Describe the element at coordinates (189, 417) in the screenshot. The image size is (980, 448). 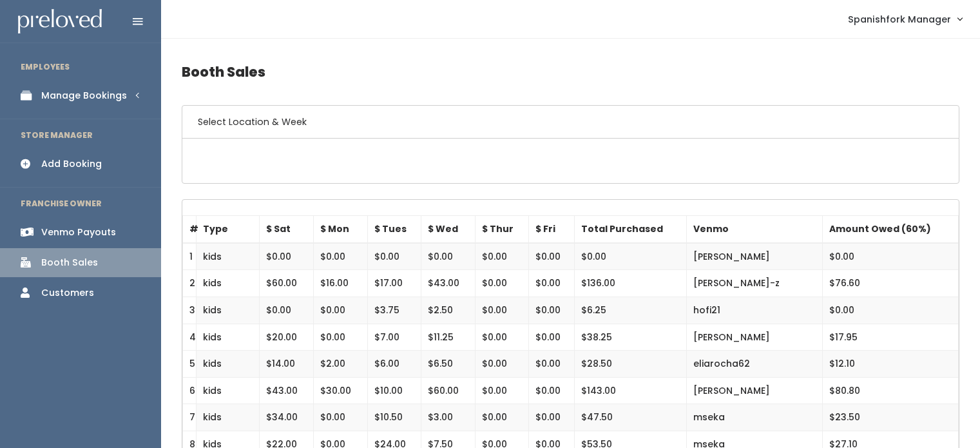
I see `td: 7` at that location.